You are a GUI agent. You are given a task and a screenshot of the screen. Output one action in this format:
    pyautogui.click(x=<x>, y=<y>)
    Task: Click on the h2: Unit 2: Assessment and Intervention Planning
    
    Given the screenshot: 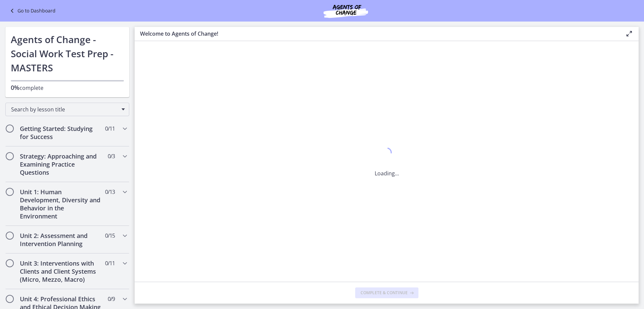 What is the action you would take?
    pyautogui.click(x=61, y=240)
    